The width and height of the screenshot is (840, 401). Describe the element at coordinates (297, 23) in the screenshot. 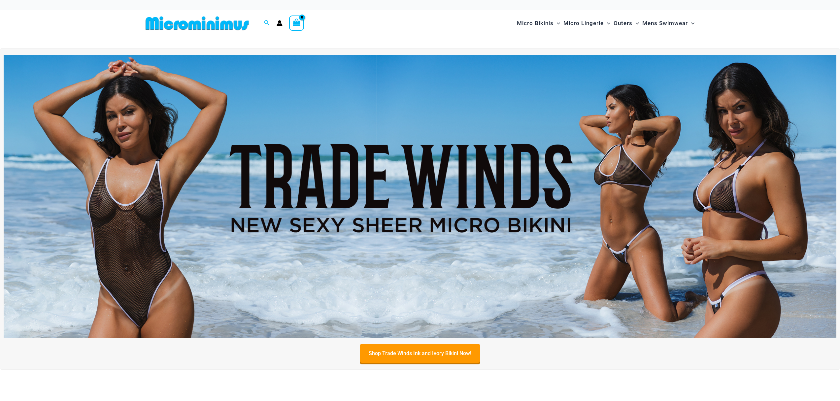

I see `a: View Shopping Cart, empty` at that location.